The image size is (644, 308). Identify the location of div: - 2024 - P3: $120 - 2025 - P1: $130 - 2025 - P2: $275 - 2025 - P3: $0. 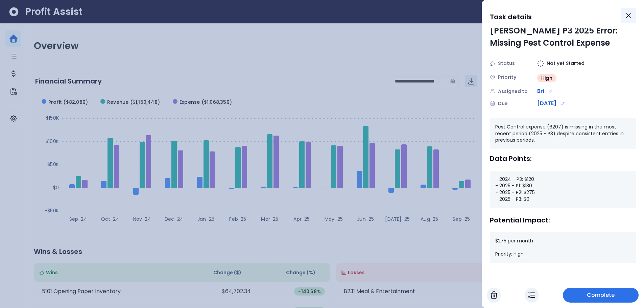
(563, 189).